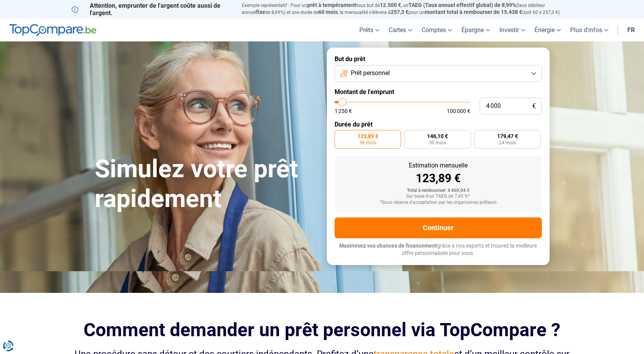 This screenshot has width=644, height=354. I want to click on span: 179,47 €, so click(507, 137).